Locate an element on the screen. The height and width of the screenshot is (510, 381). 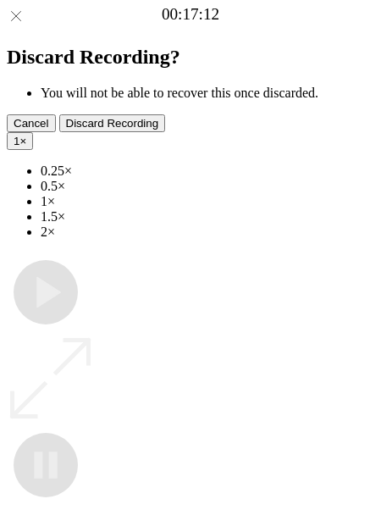
h2: Discard Recording? is located at coordinates (190, 57).